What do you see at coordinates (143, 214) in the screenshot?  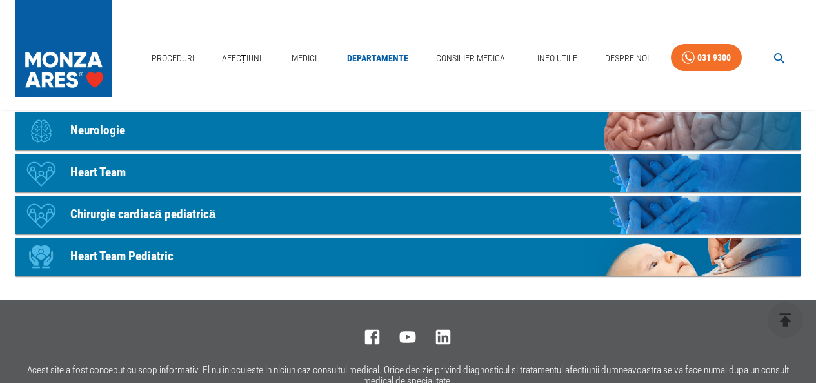 I see `p: Chirurgie cardiacă pediatrică` at bounding box center [143, 214].